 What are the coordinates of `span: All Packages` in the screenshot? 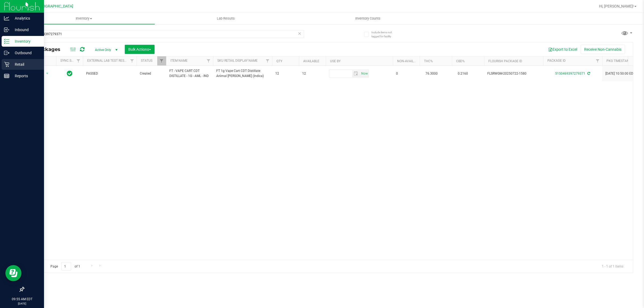 It's located at (47, 49).